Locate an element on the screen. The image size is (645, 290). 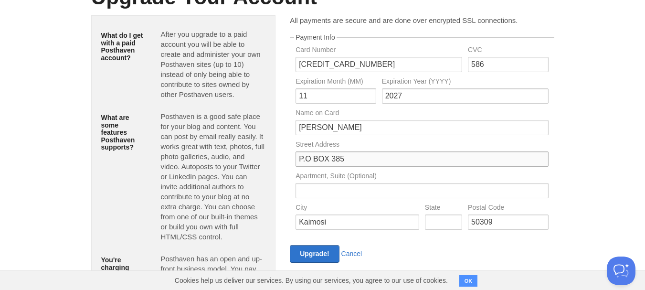
label: Expiration Year (YYYY) is located at coordinates (465, 82).